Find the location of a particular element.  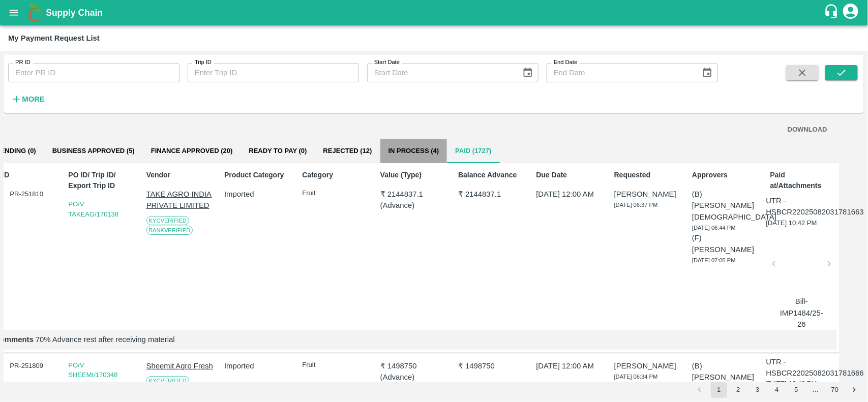

a: Supply Chain is located at coordinates (434, 13).